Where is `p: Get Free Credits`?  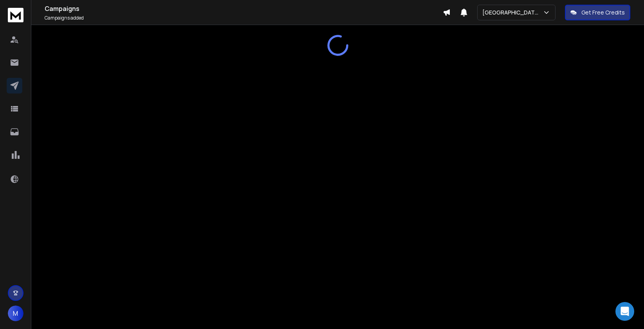 p: Get Free Credits is located at coordinates (603, 13).